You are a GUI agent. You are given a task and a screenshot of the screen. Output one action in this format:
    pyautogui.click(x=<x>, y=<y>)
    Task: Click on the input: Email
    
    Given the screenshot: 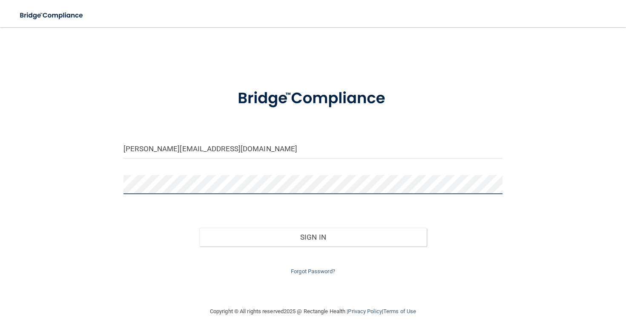 What is the action you would take?
    pyautogui.click(x=313, y=149)
    